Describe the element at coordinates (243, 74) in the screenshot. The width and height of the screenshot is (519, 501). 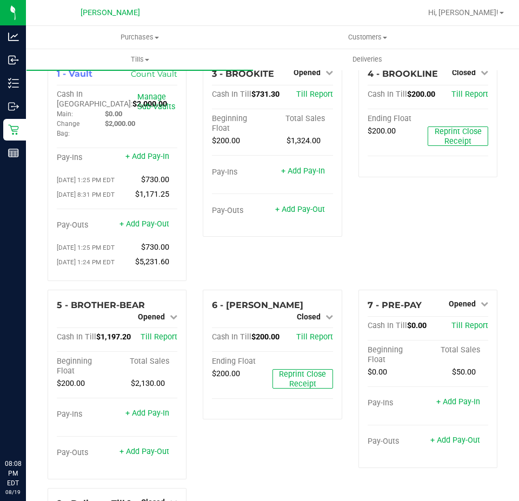
I see `span: 3 - BROOKITE` at that location.